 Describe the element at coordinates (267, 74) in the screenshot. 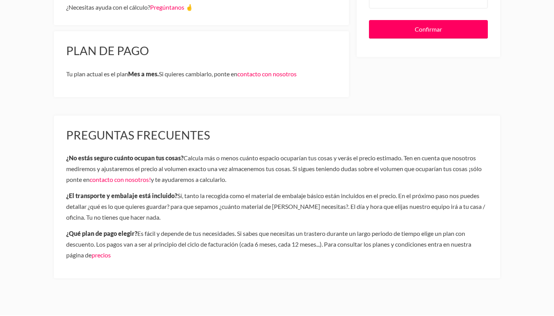

I see `a: contacto con nosotros` at that location.